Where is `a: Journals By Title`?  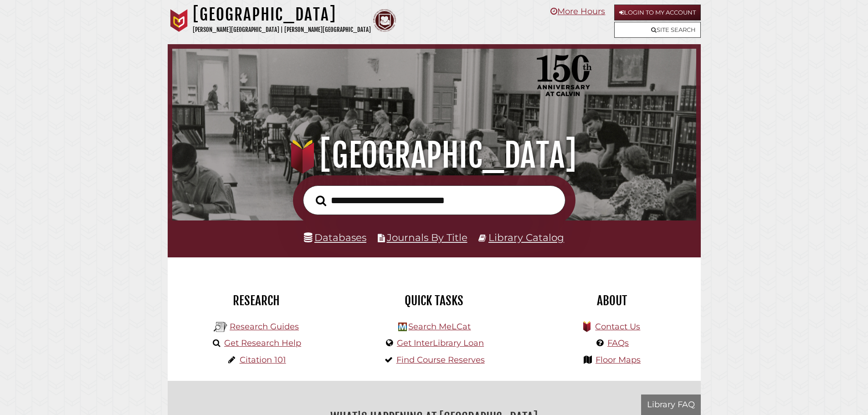
a: Journals By Title is located at coordinates (427, 237).